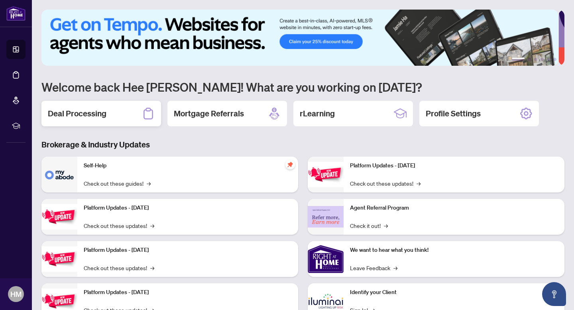 The height and width of the screenshot is (310, 574). Describe the element at coordinates (548, 59) in the screenshot. I see `button: 5` at that location.